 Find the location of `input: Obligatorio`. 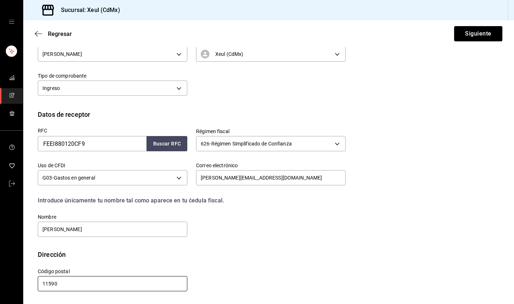

input: Obligatorio is located at coordinates (113, 284).